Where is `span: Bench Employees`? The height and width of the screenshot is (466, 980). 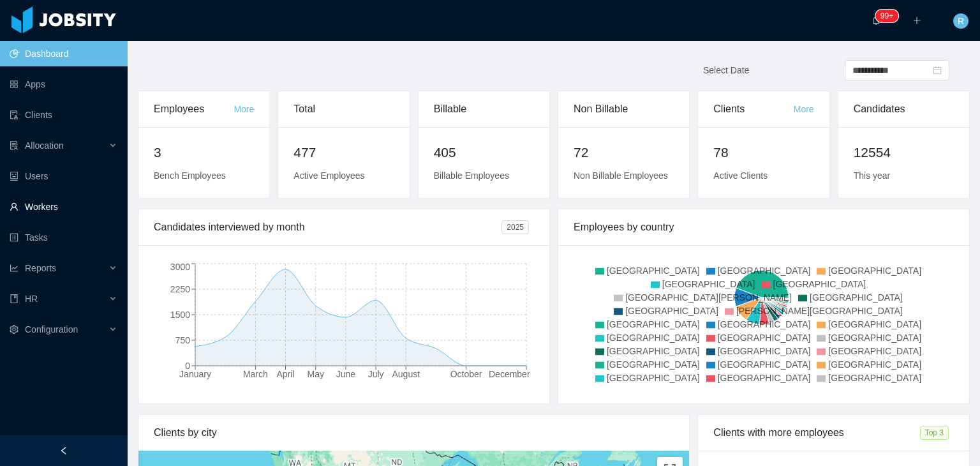 span: Bench Employees is located at coordinates (190, 176).